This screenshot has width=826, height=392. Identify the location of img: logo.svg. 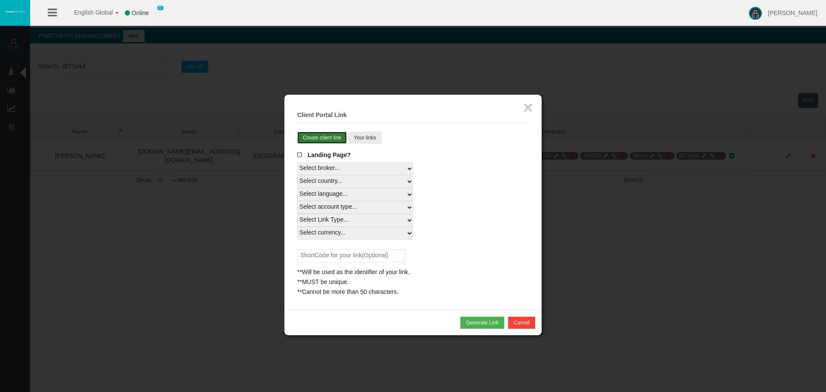
(15, 12).